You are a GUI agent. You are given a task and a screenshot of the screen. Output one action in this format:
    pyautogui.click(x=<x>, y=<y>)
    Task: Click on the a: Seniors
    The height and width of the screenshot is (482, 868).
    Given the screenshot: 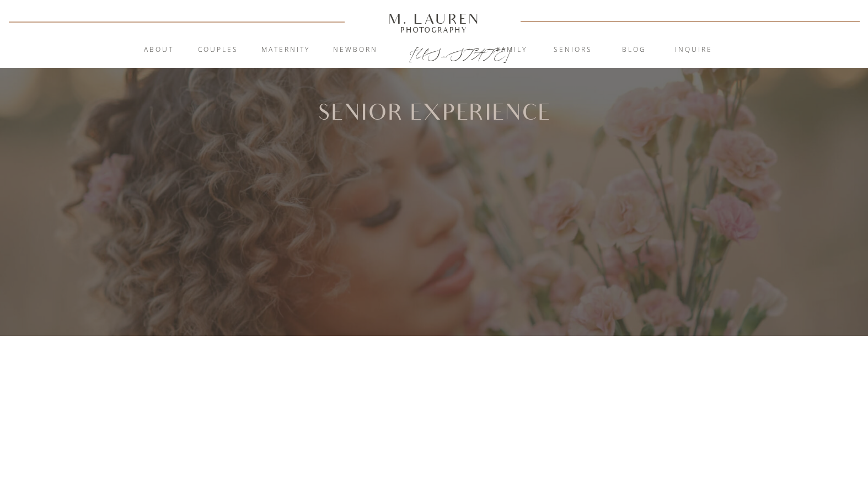 What is the action you would take?
    pyautogui.click(x=573, y=51)
    